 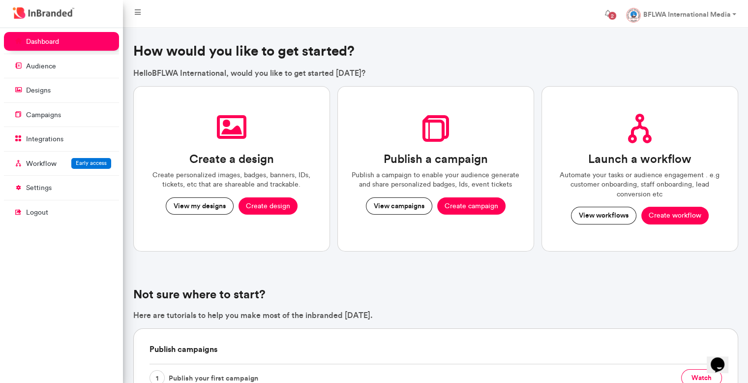 What do you see at coordinates (45, 139) in the screenshot?
I see `p: integrations` at bounding box center [45, 139].